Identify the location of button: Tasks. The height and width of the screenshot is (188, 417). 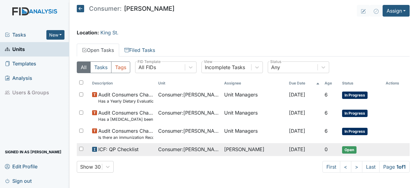
(101, 67).